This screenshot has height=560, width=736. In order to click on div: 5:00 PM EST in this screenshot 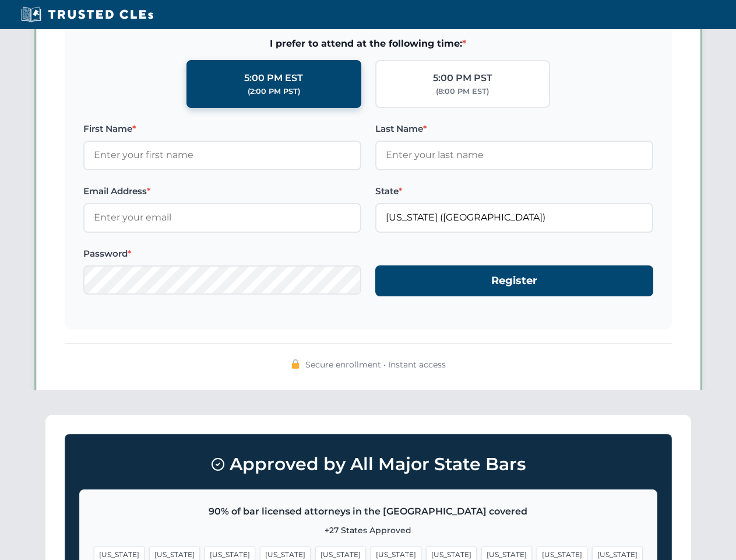, I will do `click(273, 78)`.